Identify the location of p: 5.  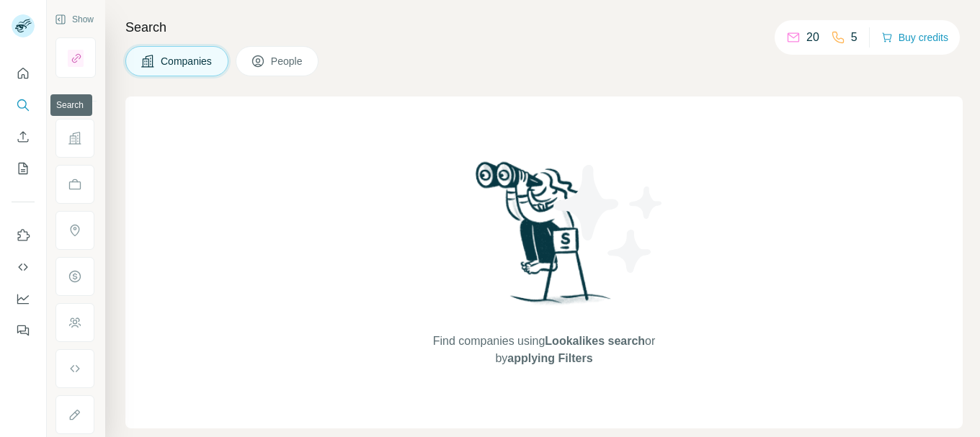
(853, 38).